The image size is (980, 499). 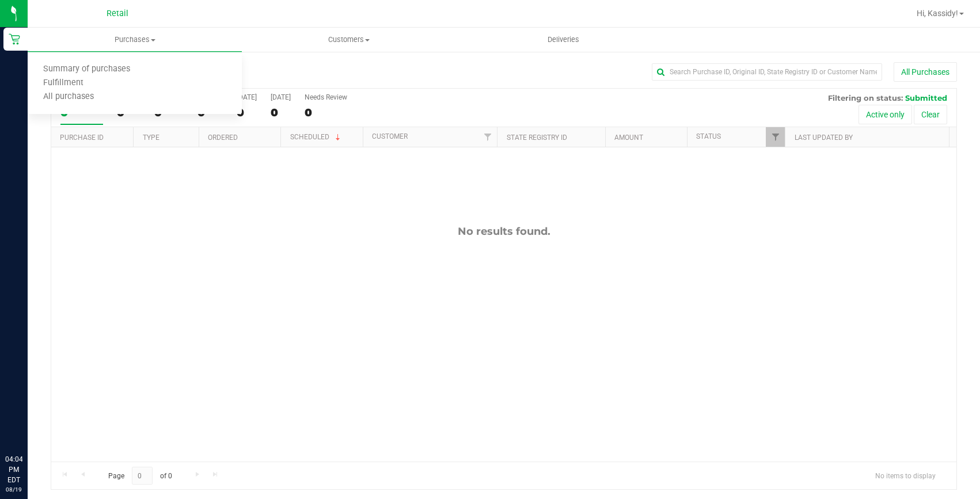 What do you see at coordinates (349, 40) in the screenshot?
I see `span: Customers` at bounding box center [349, 40].